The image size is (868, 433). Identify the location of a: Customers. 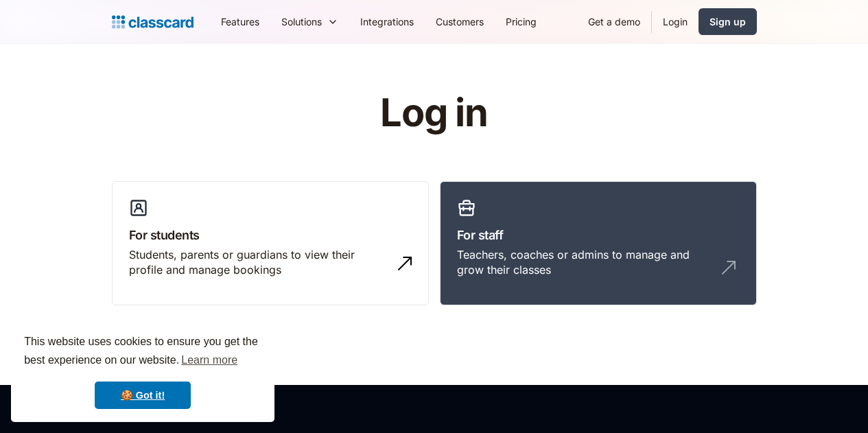
(460, 21).